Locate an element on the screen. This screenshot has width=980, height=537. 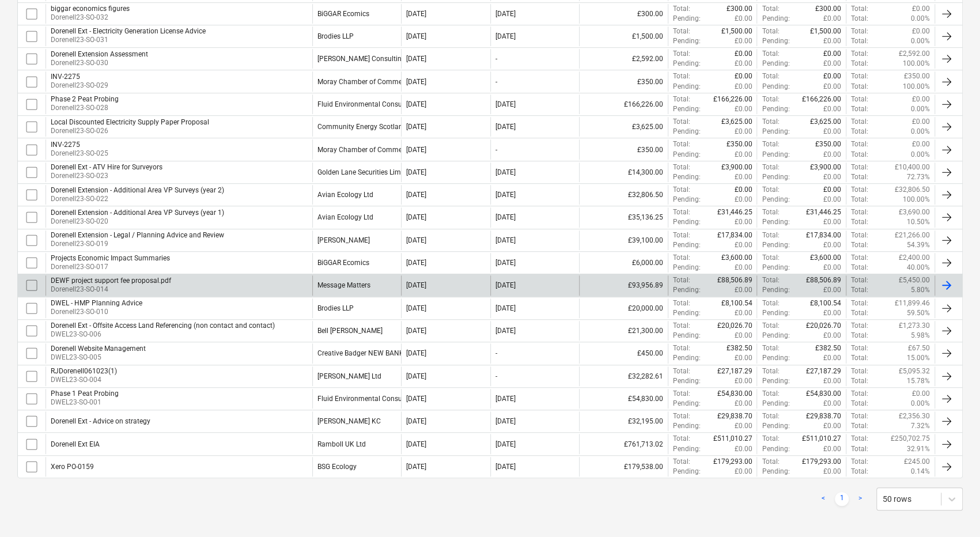
p: £5,450.00 is located at coordinates (915, 280).